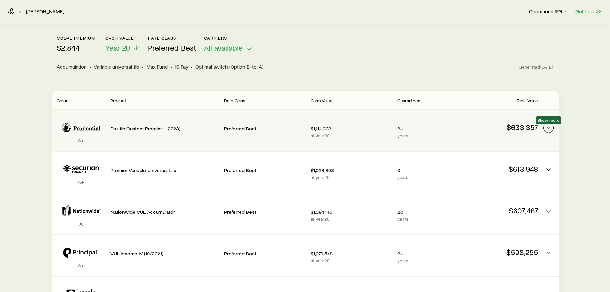 The height and width of the screenshot is (292, 610). I want to click on span: Product, so click(118, 100).